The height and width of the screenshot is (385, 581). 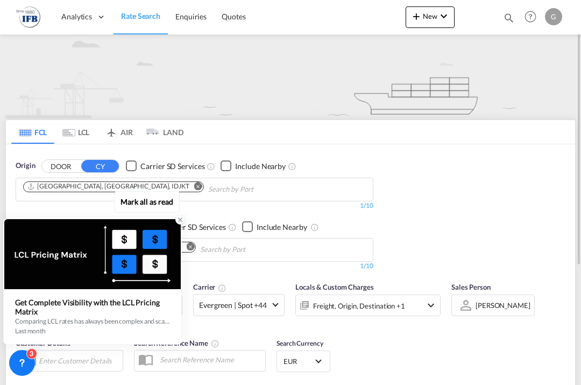 What do you see at coordinates (553, 17) in the screenshot?
I see `div: G` at bounding box center [553, 17].